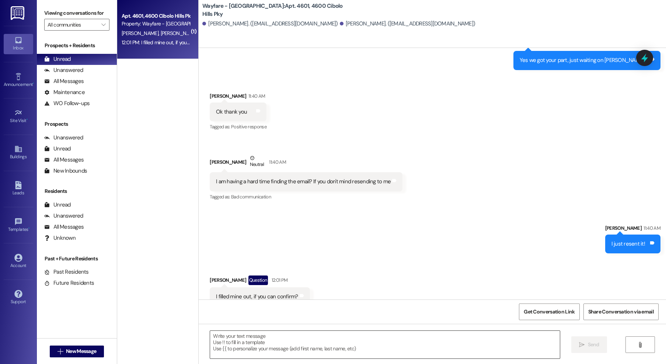  I want to click on a: Templates •, so click(18, 225).